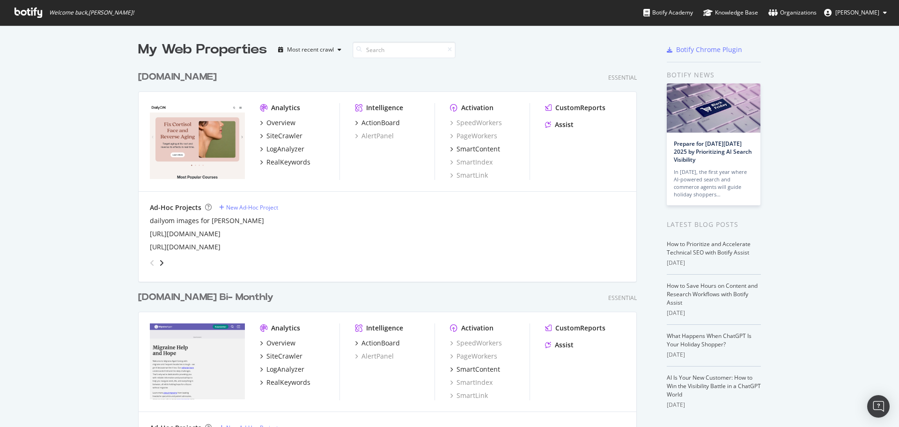 The height and width of the screenshot is (427, 899). What do you see at coordinates (709, 340) in the screenshot?
I see `a: What Happens When ChatGPT Is Your Holiday Shopper?` at bounding box center [709, 340].